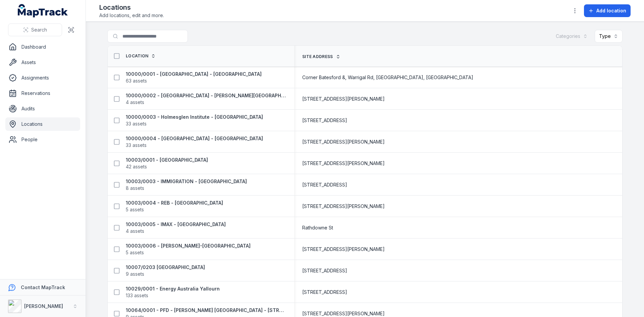 The width and height of the screenshot is (644, 317). Describe the element at coordinates (35, 30) in the screenshot. I see `button: Search` at that location.